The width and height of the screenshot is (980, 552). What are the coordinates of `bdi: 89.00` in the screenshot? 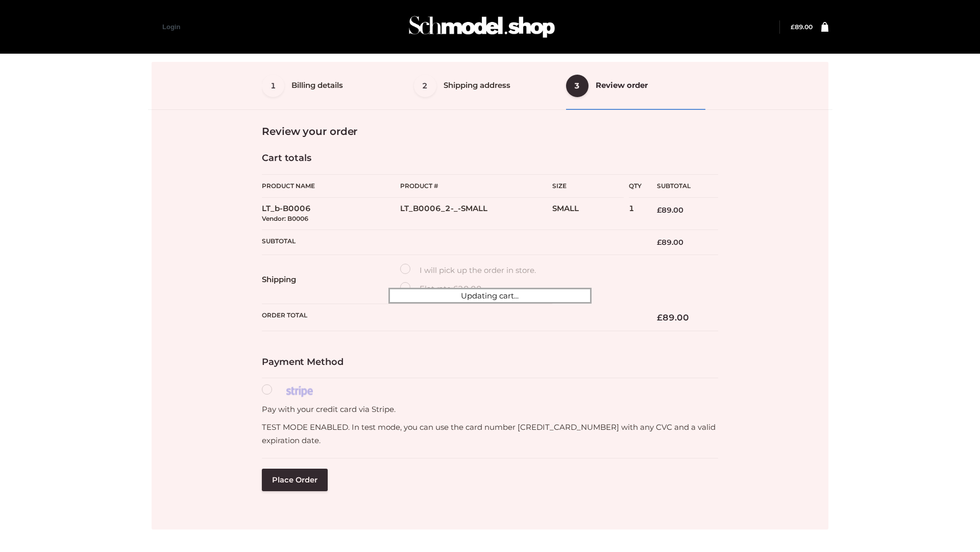 It's located at (801, 27).